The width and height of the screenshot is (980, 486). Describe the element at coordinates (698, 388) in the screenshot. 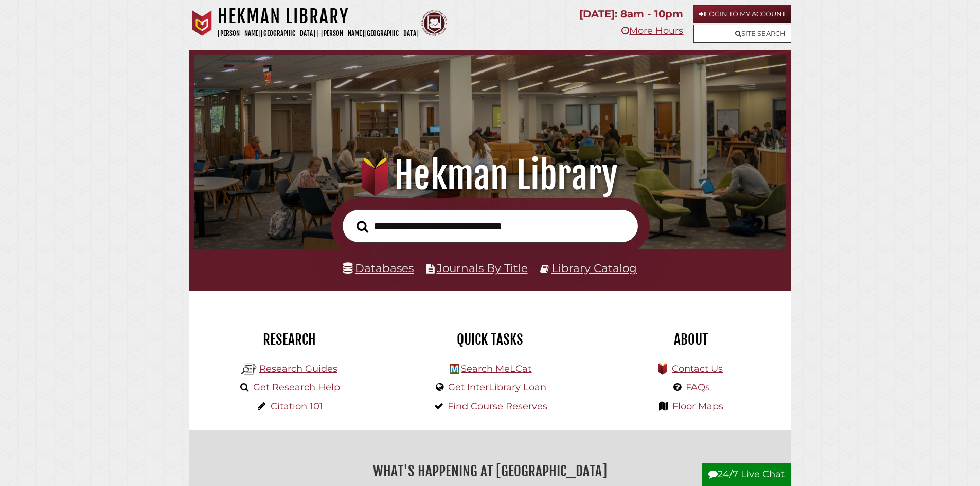

I see `a: FAQs` at that location.